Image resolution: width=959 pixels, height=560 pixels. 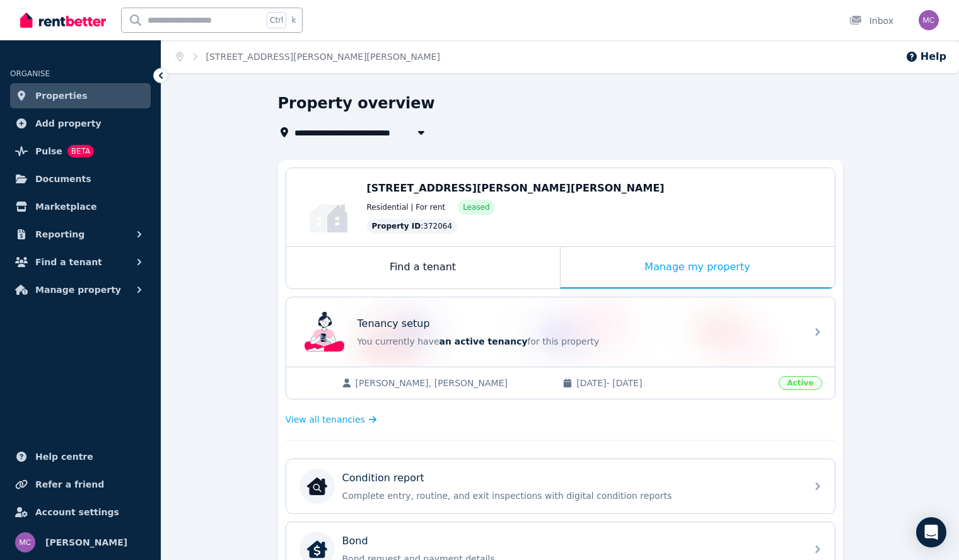 What do you see at coordinates (406, 207) in the screenshot?
I see `span: Residential | For rent` at bounding box center [406, 207].